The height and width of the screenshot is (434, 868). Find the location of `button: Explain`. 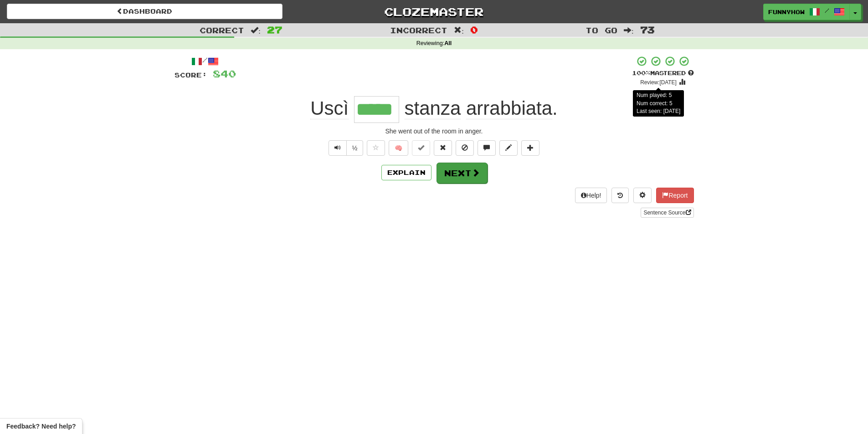

button: Explain is located at coordinates (407, 173).